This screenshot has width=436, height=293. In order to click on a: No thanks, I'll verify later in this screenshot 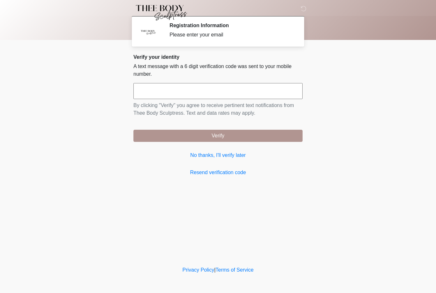, I will do `click(218, 155)`.